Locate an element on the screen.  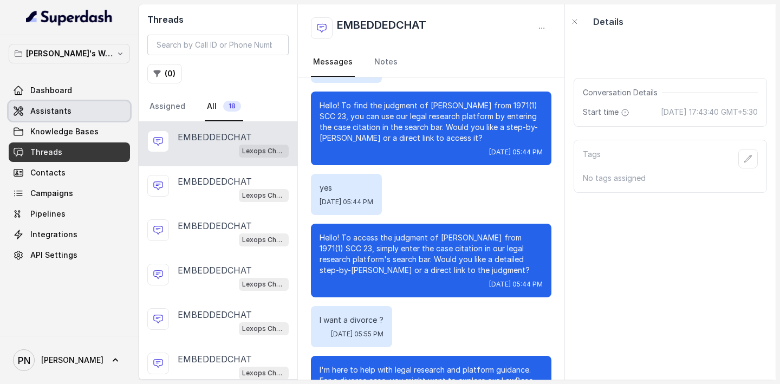
a: Contacts is located at coordinates (69, 173).